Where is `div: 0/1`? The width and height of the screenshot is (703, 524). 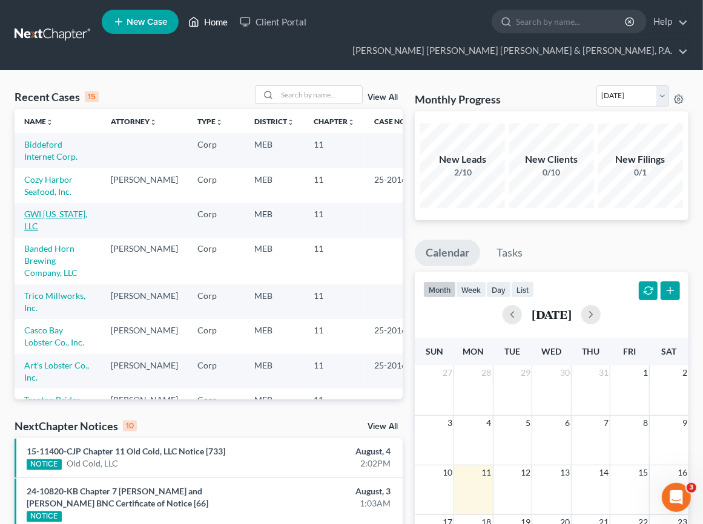
div: 0/1 is located at coordinates (641, 173).